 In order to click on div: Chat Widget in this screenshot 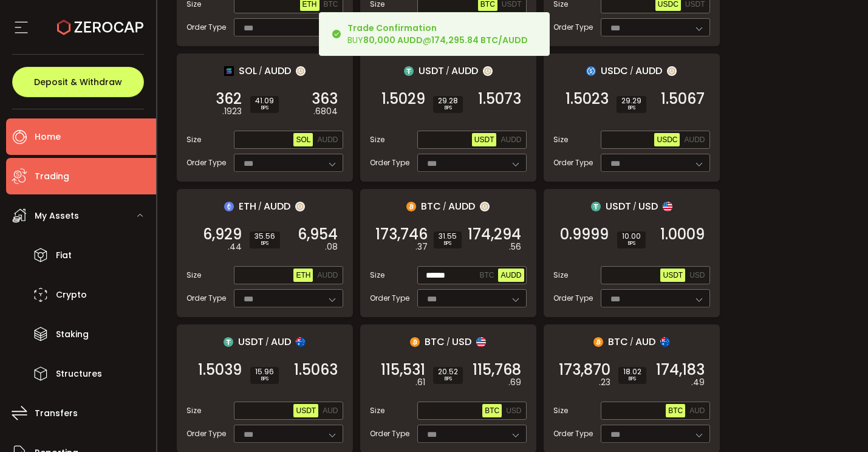, I will do `click(837, 422)`.